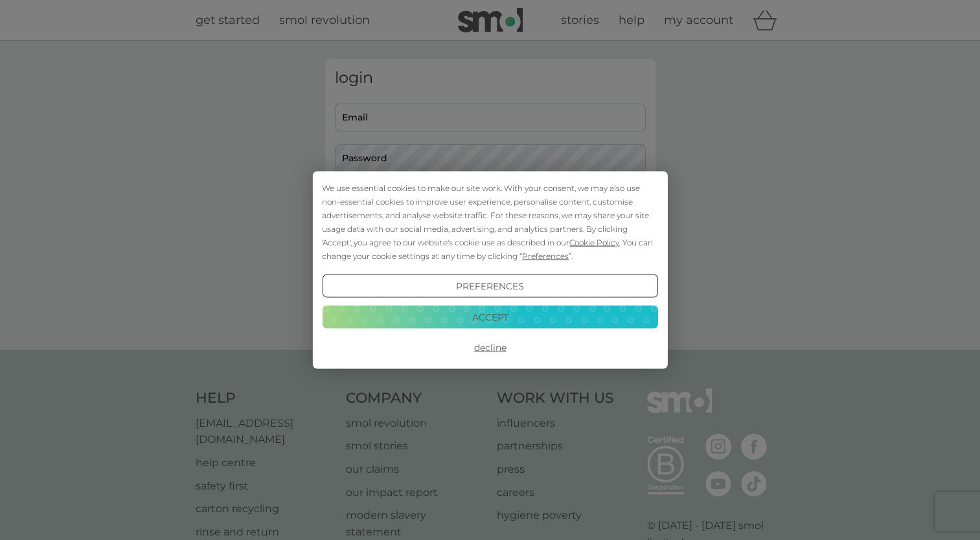  What do you see at coordinates (593, 242) in the screenshot?
I see `span: Cookie Policy` at bounding box center [593, 242].